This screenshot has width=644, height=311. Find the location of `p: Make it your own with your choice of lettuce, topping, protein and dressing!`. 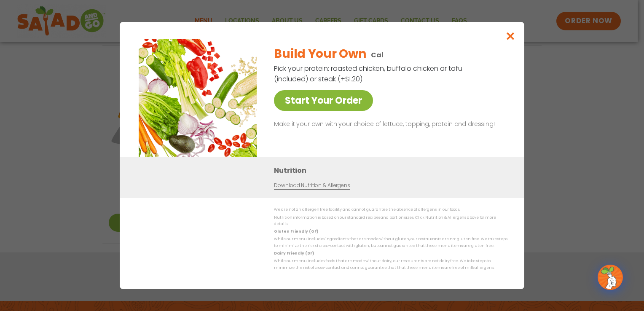

p: Make it your own with your choice of lettuce, topping, protein and dressing! is located at coordinates (389, 124).